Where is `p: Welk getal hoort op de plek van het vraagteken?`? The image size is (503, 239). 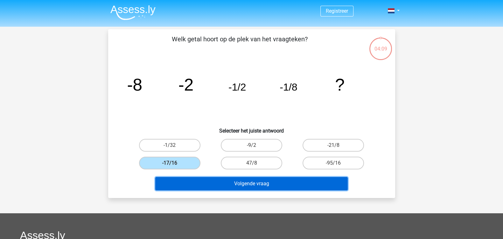 p: Welk getal hoort op de plek van het vraagteken? is located at coordinates (240, 44).